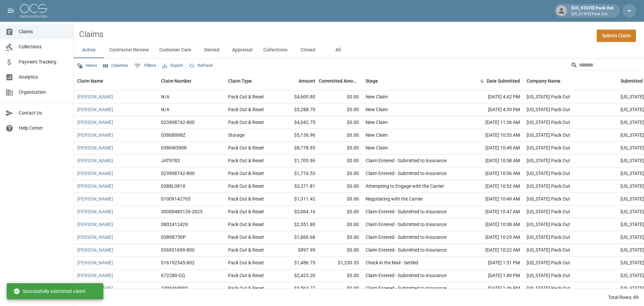 The width and height of the screenshot is (644, 306). I want to click on div: $1,705.96, so click(297, 161).